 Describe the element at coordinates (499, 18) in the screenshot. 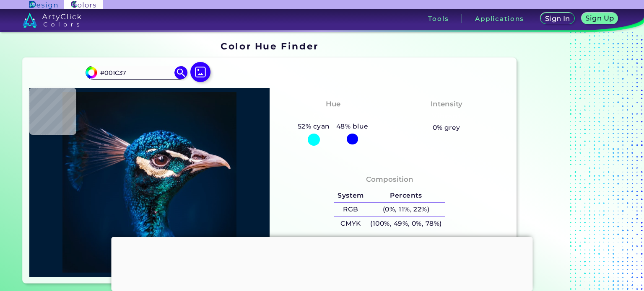

I see `h3: Applications` at that location.